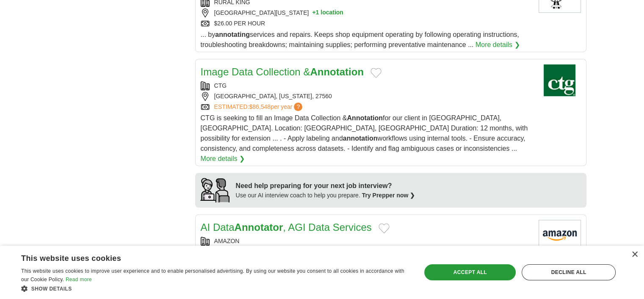 Image resolution: width=644 pixels, height=299 pixels. What do you see at coordinates (470, 272) in the screenshot?
I see `div: Accept all` at bounding box center [470, 272].